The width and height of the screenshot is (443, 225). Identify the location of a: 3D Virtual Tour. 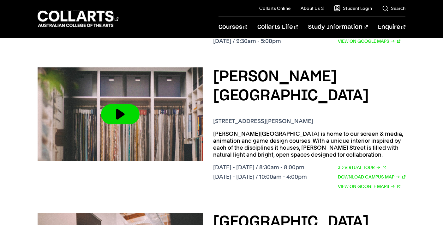
(362, 167).